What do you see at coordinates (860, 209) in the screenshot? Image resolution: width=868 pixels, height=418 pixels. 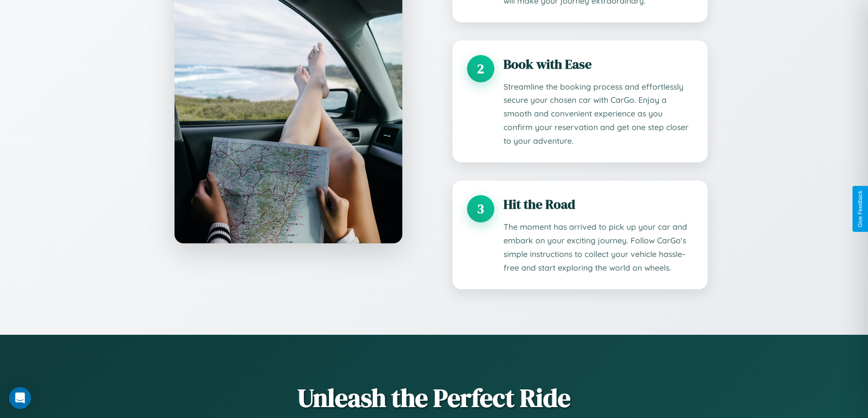 I see `div: Give Feedback` at bounding box center [860, 209].